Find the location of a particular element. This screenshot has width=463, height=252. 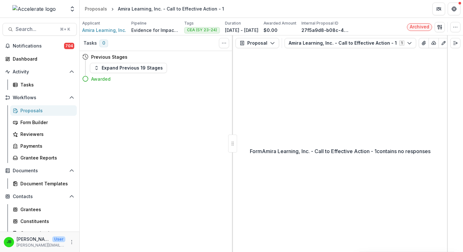

button: Amira Learning, Inc. - Call to Effective Action - 11 is located at coordinates (350, 43).